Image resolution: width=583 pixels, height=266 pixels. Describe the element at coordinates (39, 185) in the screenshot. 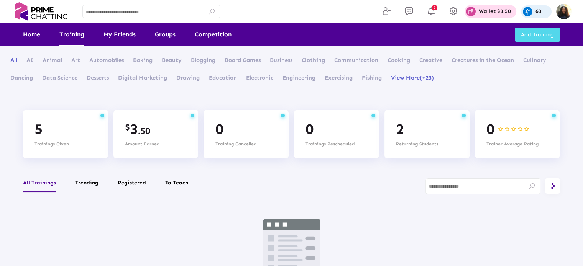

I see `button: All Trainings` at that location.